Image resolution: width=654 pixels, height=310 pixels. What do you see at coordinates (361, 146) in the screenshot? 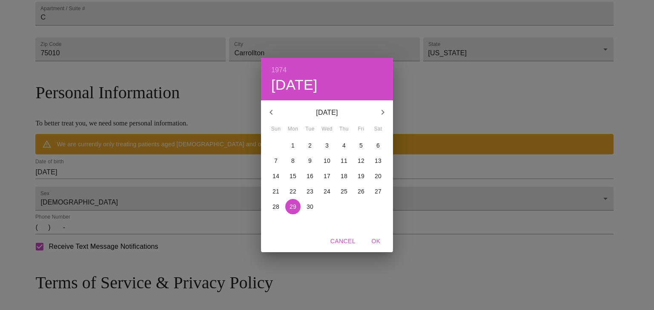
I see `p: 5` at bounding box center [361, 146].